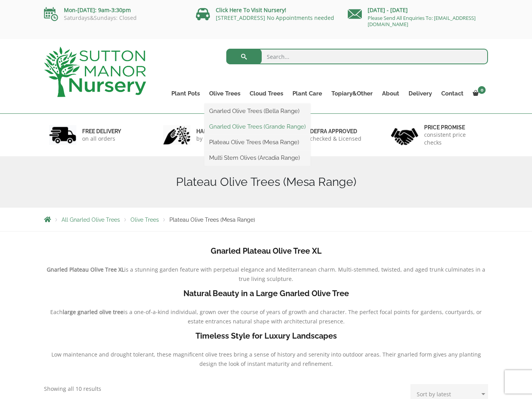 This screenshot has width=532, height=399. I want to click on a: Delivery, so click(420, 94).